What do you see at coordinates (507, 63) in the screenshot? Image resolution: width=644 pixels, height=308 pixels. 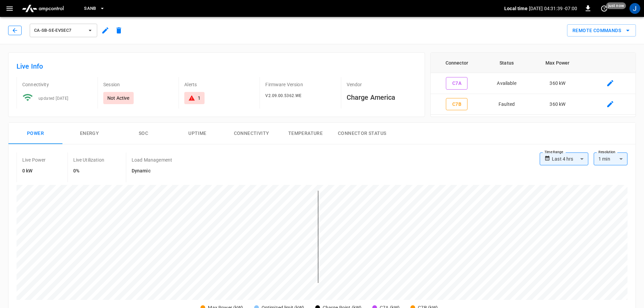 I see `th: Status` at bounding box center [507, 63].